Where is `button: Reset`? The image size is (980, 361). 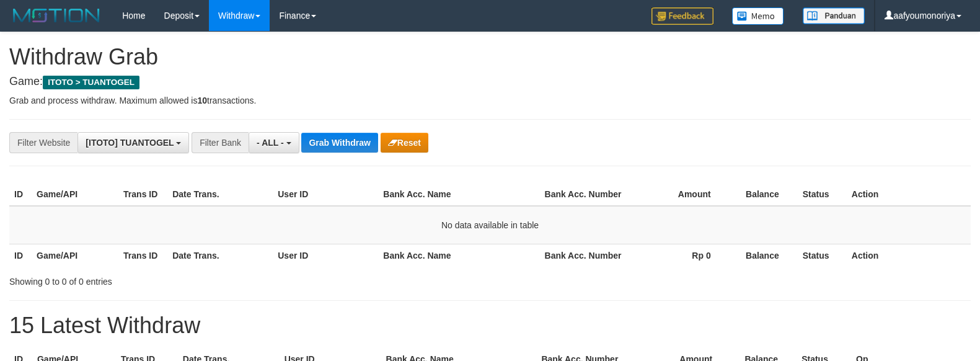
button: Reset is located at coordinates (404, 143).